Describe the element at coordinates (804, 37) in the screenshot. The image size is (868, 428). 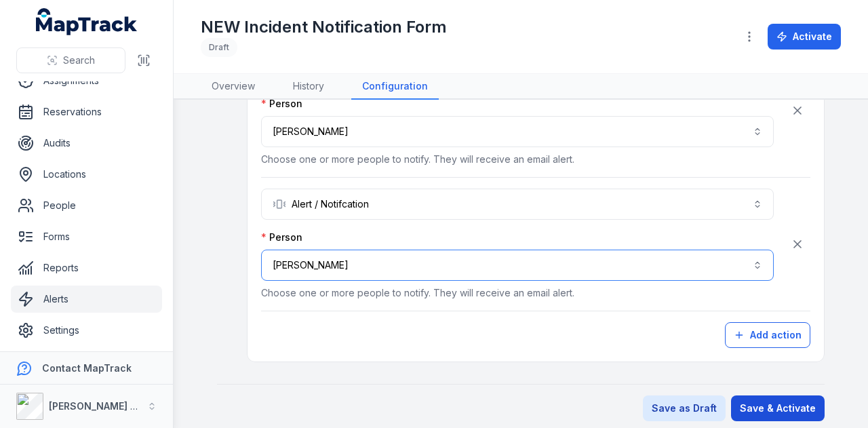
I see `button: Activate` at that location.